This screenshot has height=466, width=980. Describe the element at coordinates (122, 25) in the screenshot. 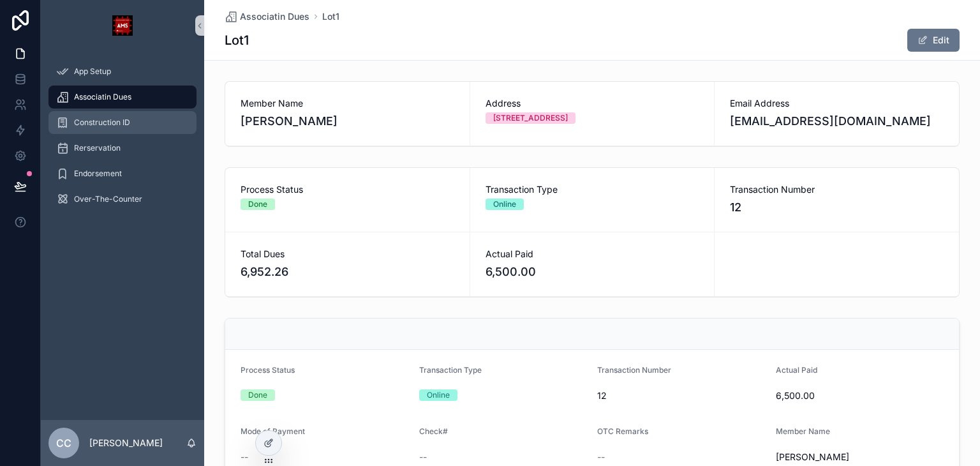

I see `img: App logo` at that location.